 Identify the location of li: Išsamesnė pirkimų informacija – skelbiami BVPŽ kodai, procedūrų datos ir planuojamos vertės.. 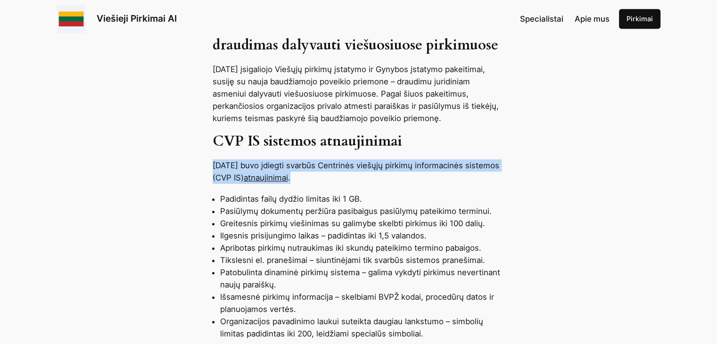
(362, 303).